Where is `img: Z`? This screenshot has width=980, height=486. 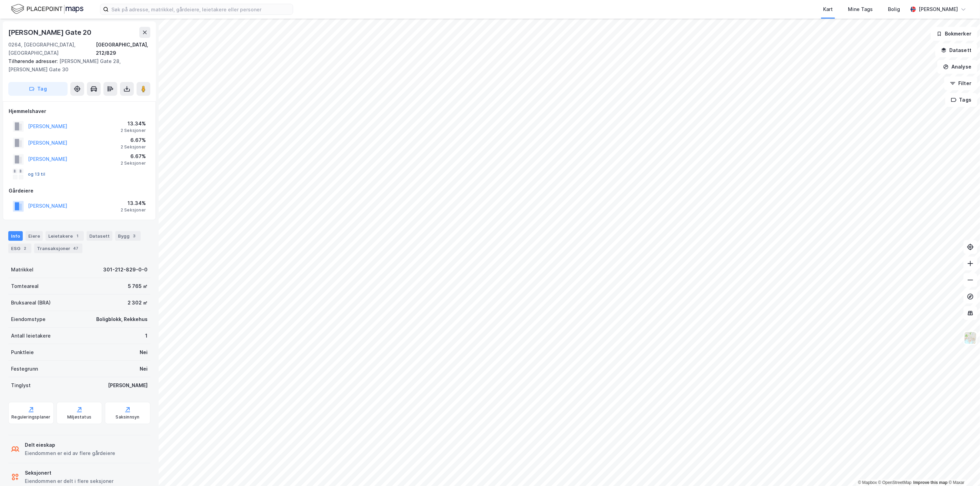
img: Z is located at coordinates (971, 338).